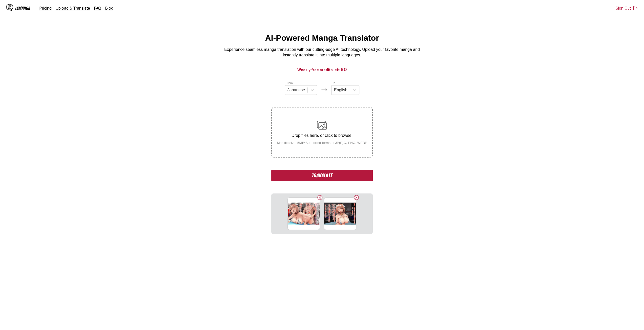 This screenshot has height=330, width=644. Describe the element at coordinates (636, 8) in the screenshot. I see `img: Sign out` at that location.